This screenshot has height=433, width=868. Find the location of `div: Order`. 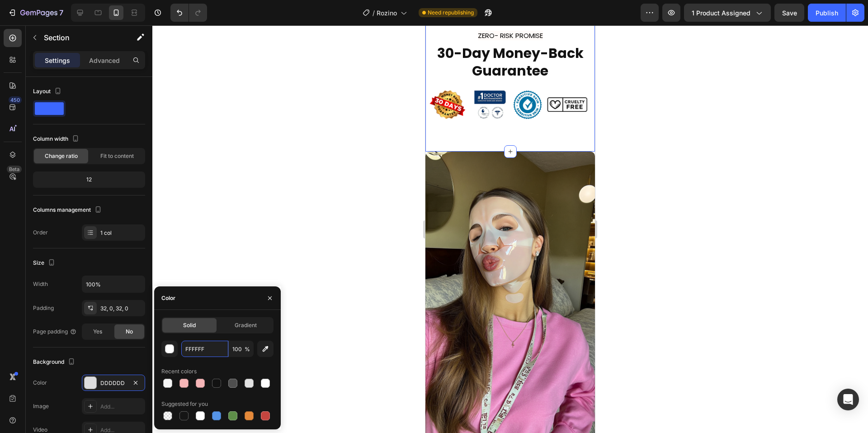

div: Order is located at coordinates (40, 232).